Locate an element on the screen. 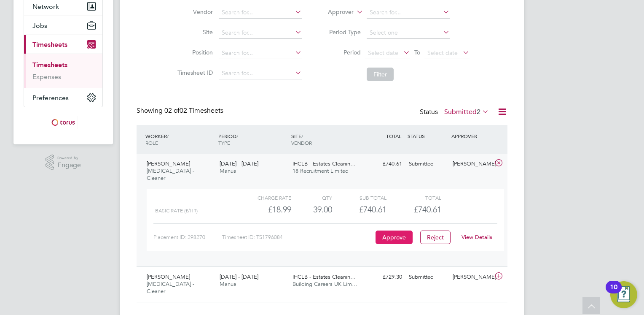  label: Period is located at coordinates (342, 52).